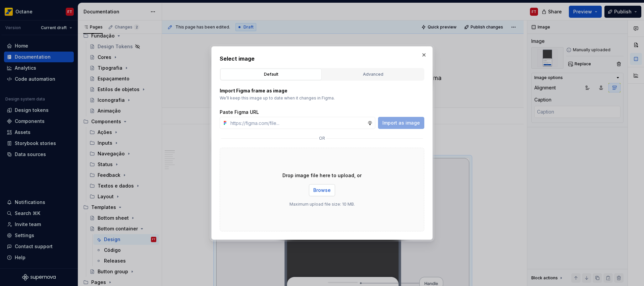 Image resolution: width=644 pixels, height=286 pixels. What do you see at coordinates (322, 91) in the screenshot?
I see `p: Import Figma frame as image` at bounding box center [322, 91].